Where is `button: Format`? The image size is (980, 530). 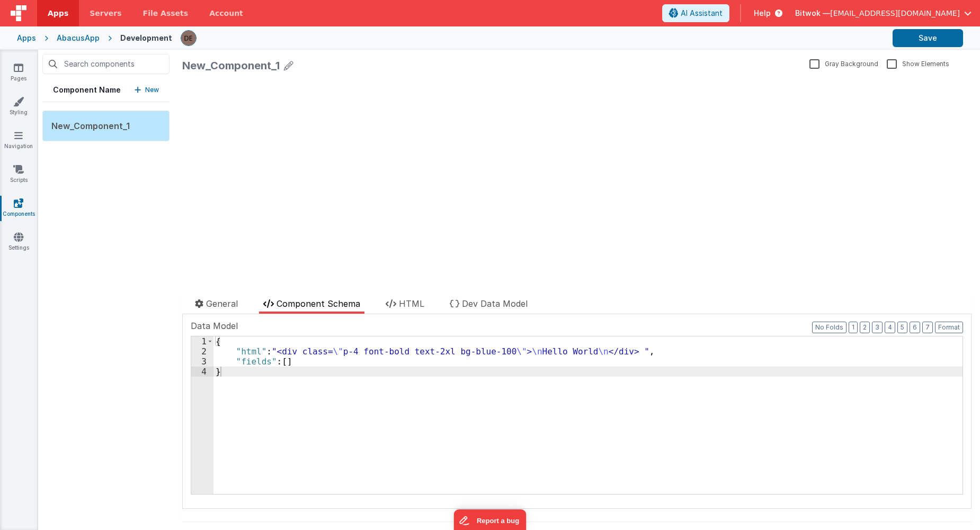 button: Format is located at coordinates (949, 328).